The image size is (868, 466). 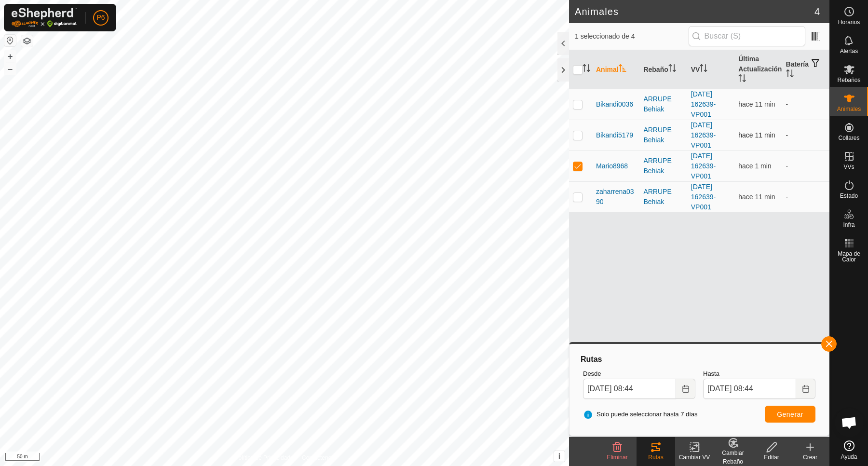 What do you see at coordinates (614, 135) in the screenshot?
I see `span: Bikandi5179` at bounding box center [614, 135].